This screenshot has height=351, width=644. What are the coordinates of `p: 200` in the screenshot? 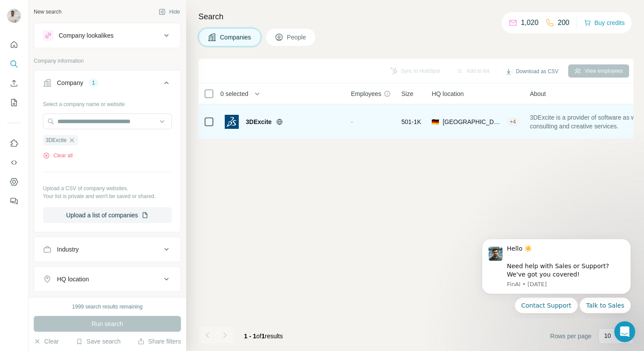 It's located at (564, 23).